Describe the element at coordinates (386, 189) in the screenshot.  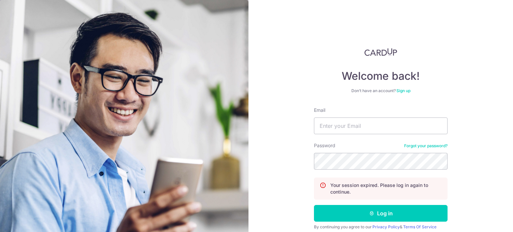
I see `p: Your session expired. Please log in again to continue.` at that location.